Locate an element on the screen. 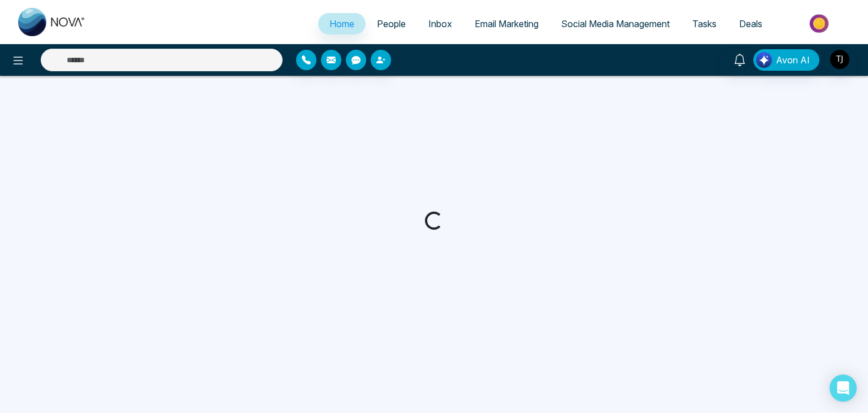 The height and width of the screenshot is (413, 868). button: Avon AI is located at coordinates (785, 60).